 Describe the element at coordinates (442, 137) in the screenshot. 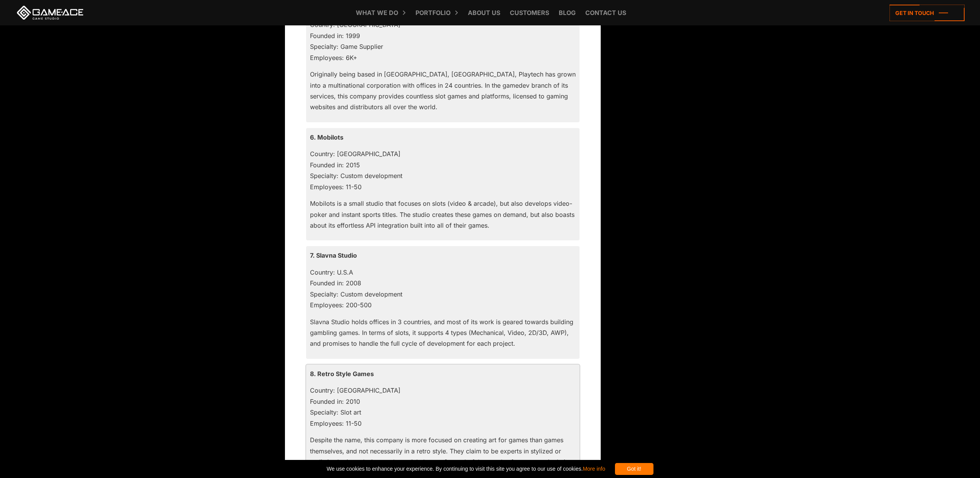

I see `p: 6. Mobilots` at that location.